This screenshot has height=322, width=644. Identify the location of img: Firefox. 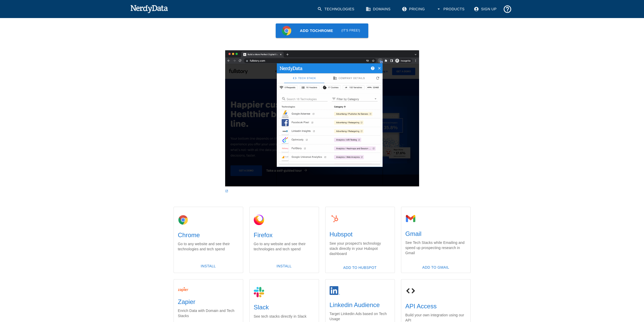
(259, 220).